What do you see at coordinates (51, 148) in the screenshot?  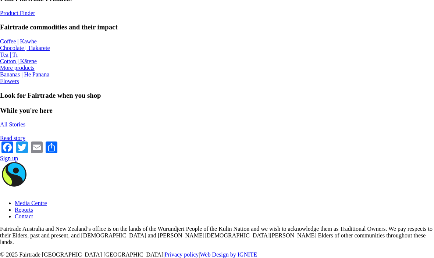 I see `a: Share` at bounding box center [51, 148].